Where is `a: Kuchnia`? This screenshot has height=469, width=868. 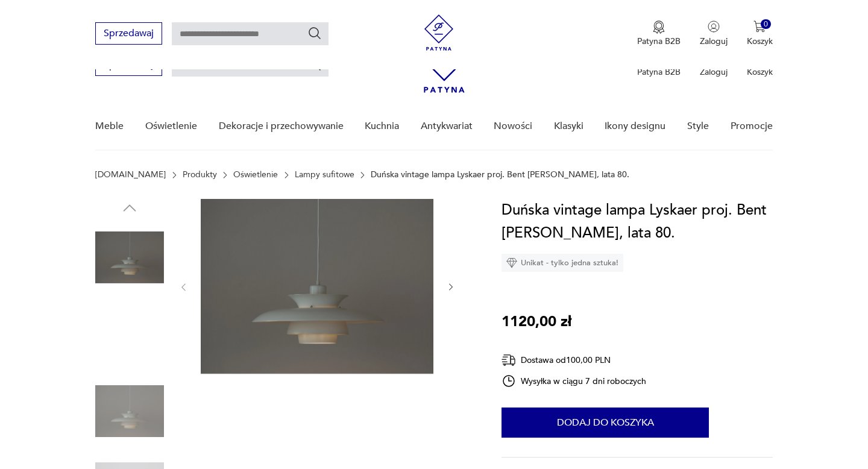 a: Kuchnia is located at coordinates (382, 126).